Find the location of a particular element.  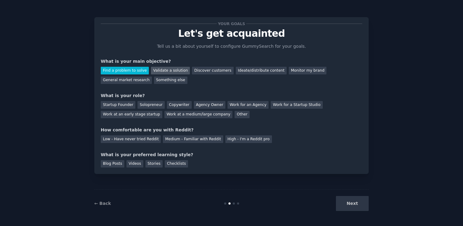

div: Work for a Startup Studio is located at coordinates (296, 105).